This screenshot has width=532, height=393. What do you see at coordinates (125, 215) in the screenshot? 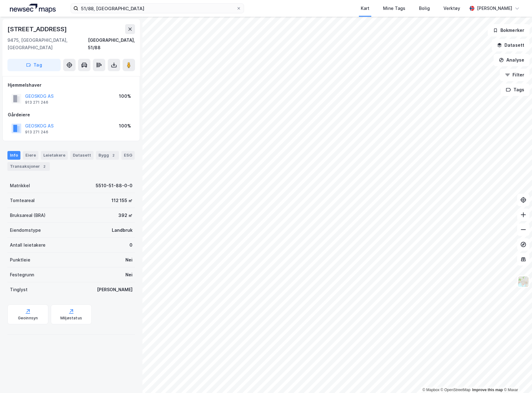
I see `div: 392 ㎡` at bounding box center [125, 215].